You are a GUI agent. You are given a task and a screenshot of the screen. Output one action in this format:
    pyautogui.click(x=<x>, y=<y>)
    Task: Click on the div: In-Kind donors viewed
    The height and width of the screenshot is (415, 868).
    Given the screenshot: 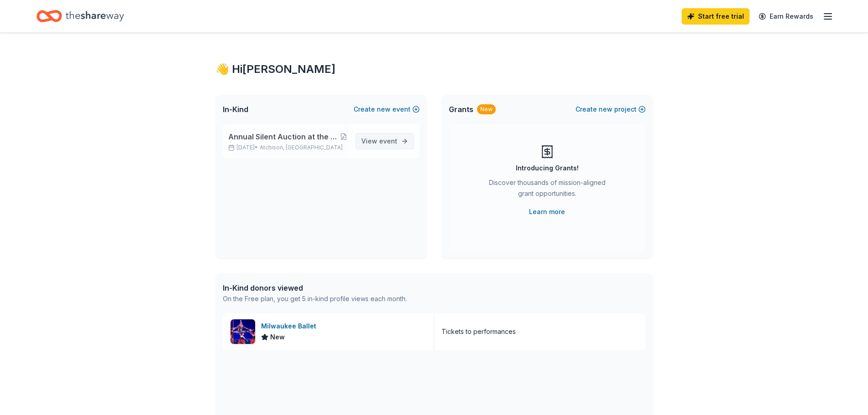 What is the action you would take?
    pyautogui.click(x=315, y=288)
    